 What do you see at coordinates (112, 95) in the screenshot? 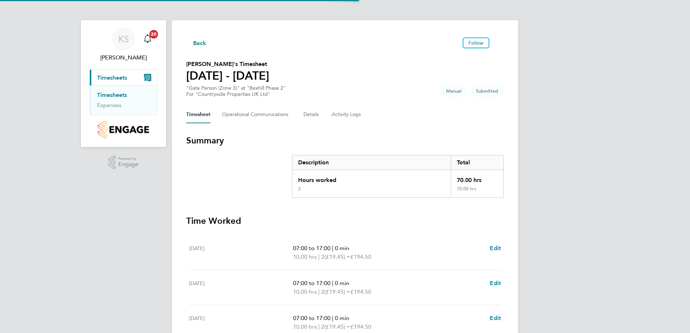
I see `a: Timesheets` at bounding box center [112, 95].